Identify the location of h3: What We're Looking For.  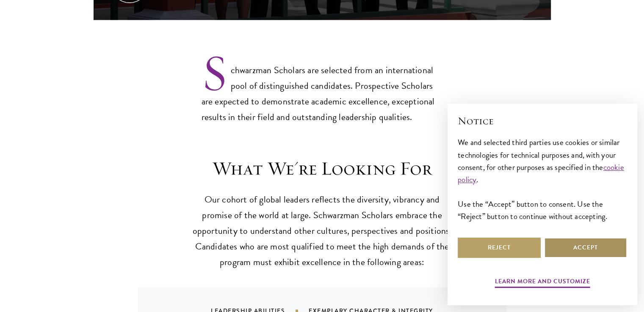
(322, 169).